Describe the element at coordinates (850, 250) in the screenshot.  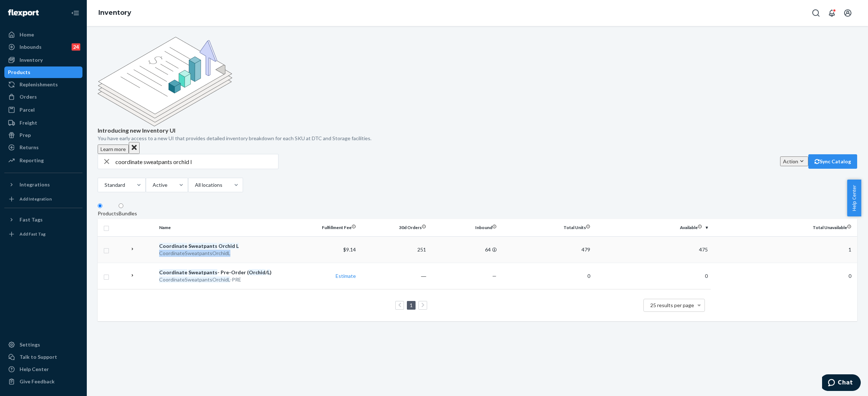
I see `span: 1` at that location.